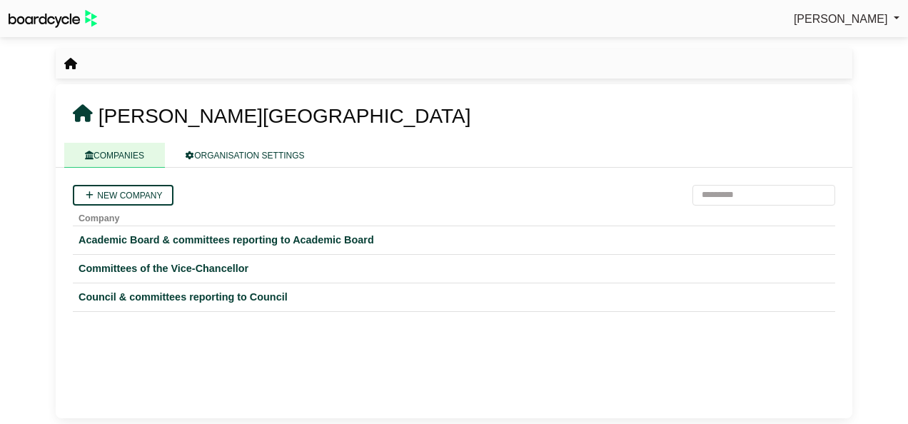  What do you see at coordinates (454, 240) in the screenshot?
I see `a: Academic Board & committees reporting to Academic Board` at bounding box center [454, 240].